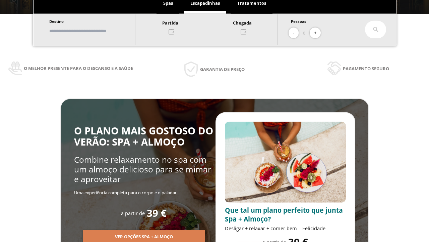 The width and height of the screenshot is (429, 242). What do you see at coordinates (79, 68) in the screenshot?
I see `span: O melhor presente para o descanso e a saúde` at bounding box center [79, 68].